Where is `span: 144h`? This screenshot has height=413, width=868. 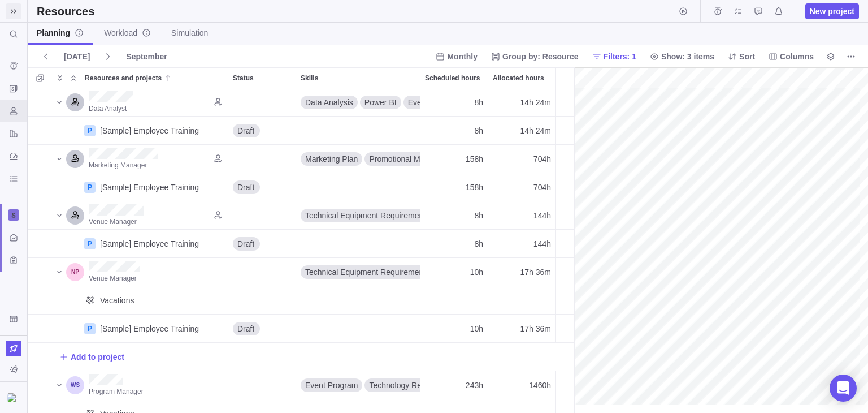 span: 144h is located at coordinates (541, 215).